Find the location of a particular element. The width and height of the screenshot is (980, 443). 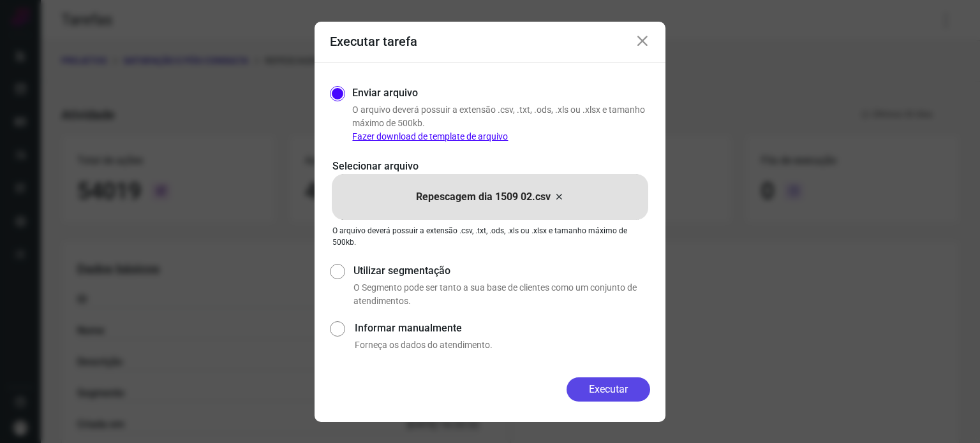

a: Fazer download de template de arquivo is located at coordinates (430, 137).